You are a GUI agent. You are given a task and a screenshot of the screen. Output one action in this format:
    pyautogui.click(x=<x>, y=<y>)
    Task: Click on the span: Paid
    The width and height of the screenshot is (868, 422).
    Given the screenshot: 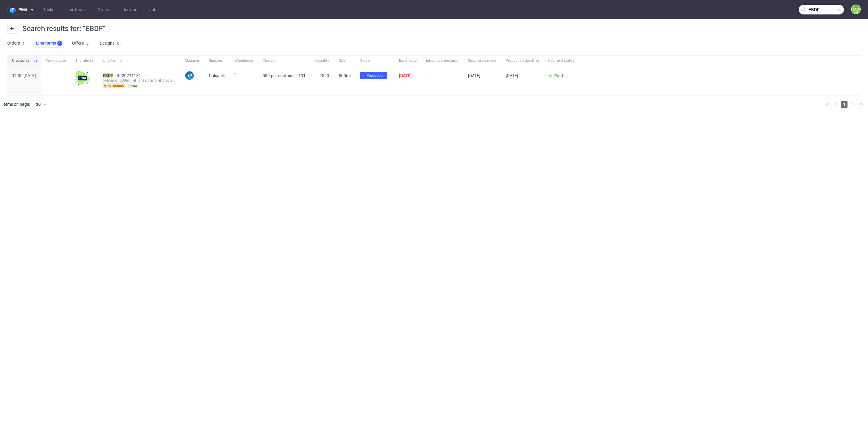 What is the action you would take?
    pyautogui.click(x=558, y=76)
    